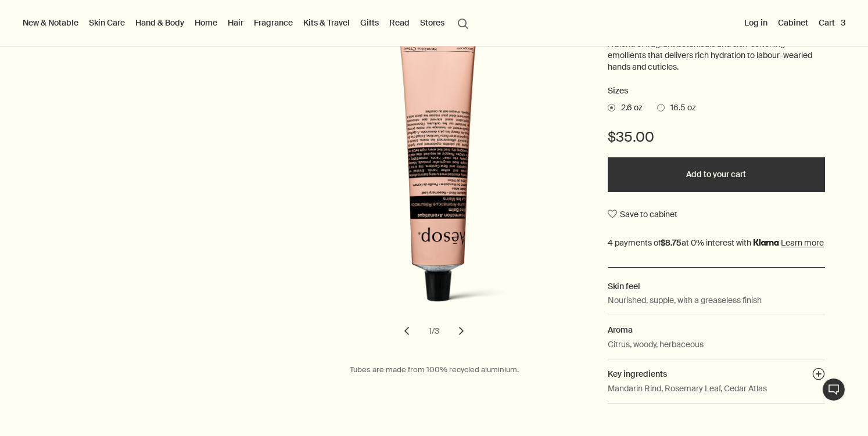 The height and width of the screenshot is (436, 868). What do you see at coordinates (656, 345) in the screenshot?
I see `p: Citrus, woody, herbaceous` at bounding box center [656, 345].